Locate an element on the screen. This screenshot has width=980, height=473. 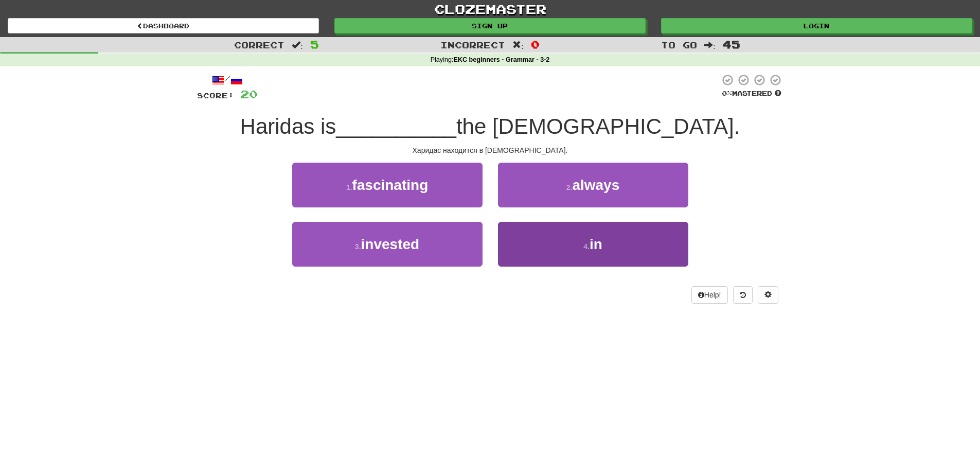
small: 2 . is located at coordinates (570, 187).